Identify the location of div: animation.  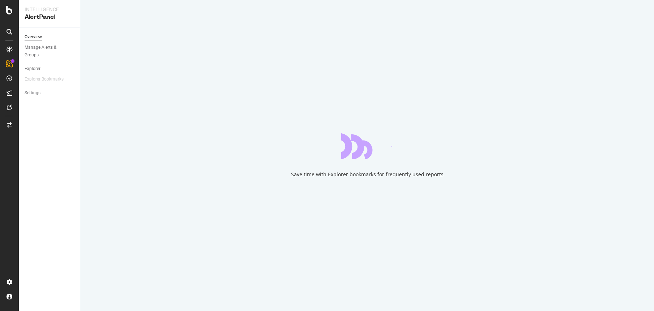
(367, 146).